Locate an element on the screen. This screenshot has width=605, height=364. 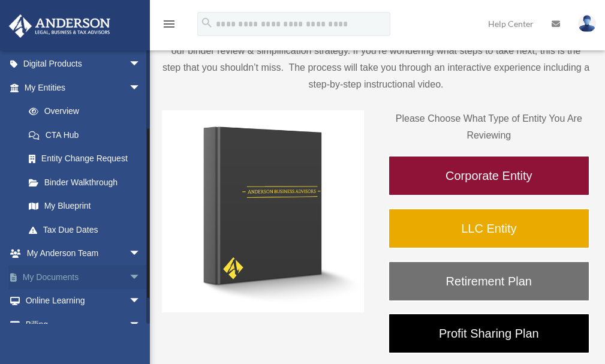
a: Online Learningarrow_drop_down is located at coordinates (83, 301).